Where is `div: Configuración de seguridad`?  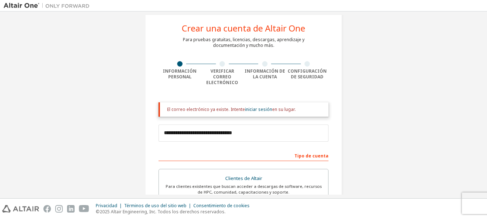 div: Configuración de seguridad is located at coordinates (307, 74).